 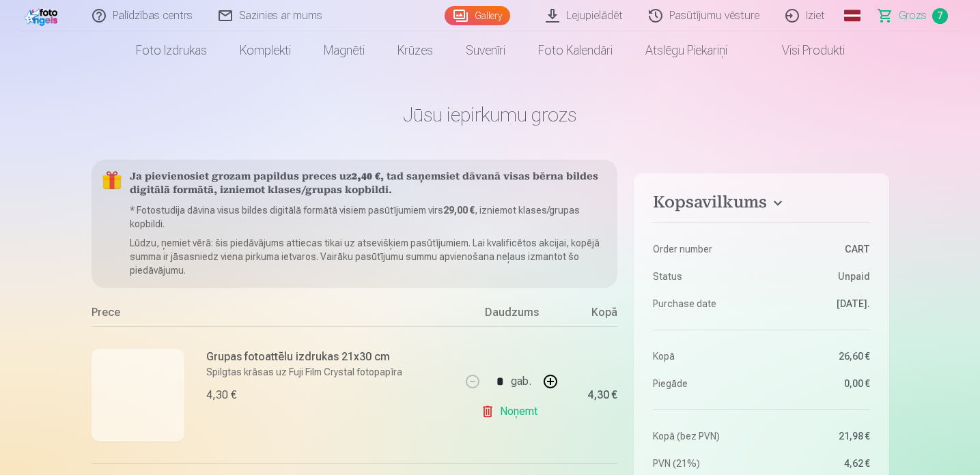 I want to click on div: Prece, so click(x=276, y=315).